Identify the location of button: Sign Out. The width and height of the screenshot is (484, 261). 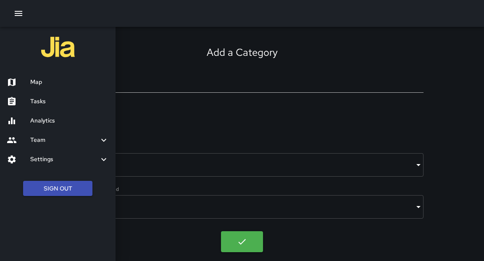
(58, 189).